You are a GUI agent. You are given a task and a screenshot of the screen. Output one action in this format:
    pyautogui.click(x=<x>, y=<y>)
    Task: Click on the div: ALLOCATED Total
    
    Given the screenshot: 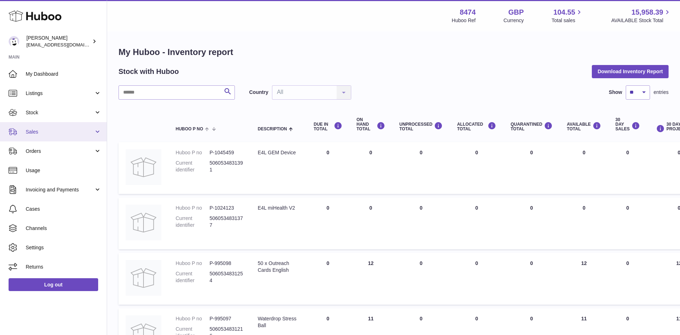 What is the action you would take?
    pyautogui.click(x=476, y=126)
    